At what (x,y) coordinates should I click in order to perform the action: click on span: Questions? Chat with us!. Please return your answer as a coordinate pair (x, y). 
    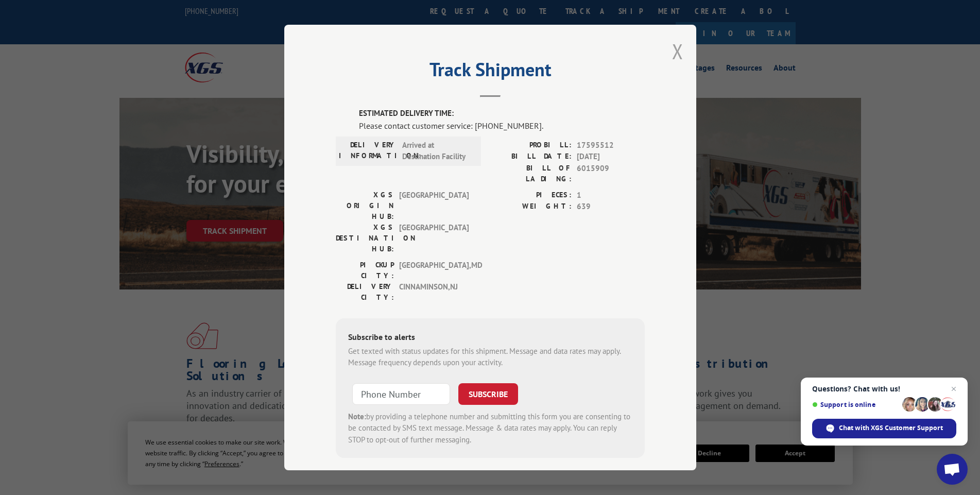
    Looking at the image, I should click on (884, 389).